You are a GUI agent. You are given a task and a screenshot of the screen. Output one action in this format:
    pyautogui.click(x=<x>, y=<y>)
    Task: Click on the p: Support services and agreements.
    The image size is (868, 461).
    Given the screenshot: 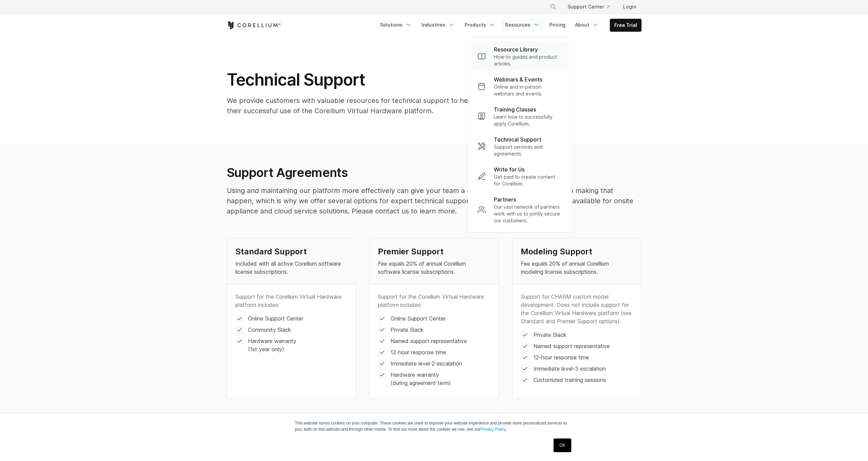 What is the action you would take?
    pyautogui.click(x=528, y=150)
    